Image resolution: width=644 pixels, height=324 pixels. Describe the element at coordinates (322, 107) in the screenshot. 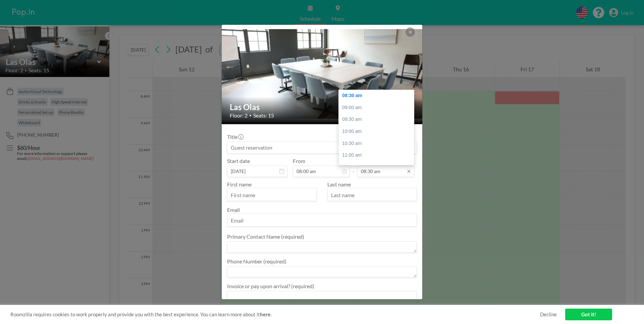

I see `h2: Las Olas` at that location.